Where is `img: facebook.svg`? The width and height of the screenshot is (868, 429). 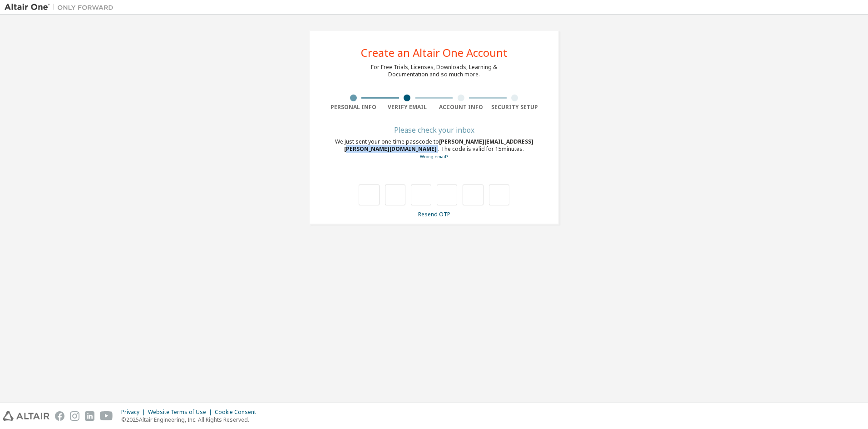
img: facebook.svg is located at coordinates (60, 416).